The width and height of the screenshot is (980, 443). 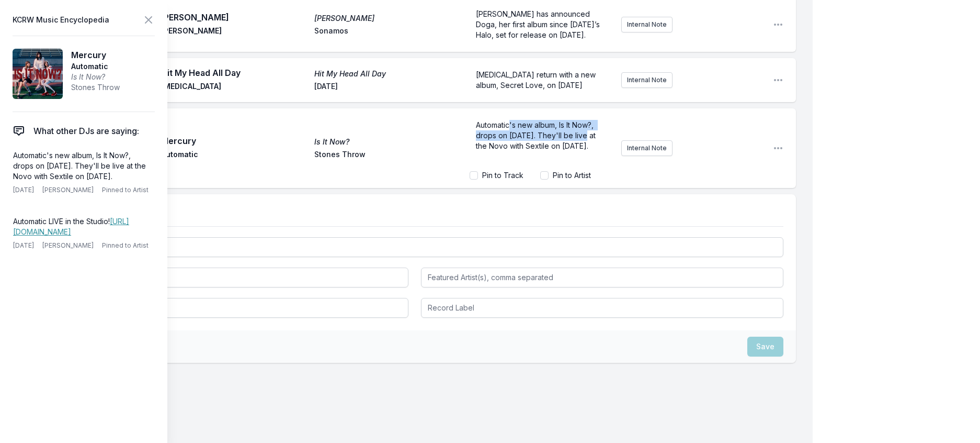 I want to click on label: Pin to Artist, so click(x=571, y=176).